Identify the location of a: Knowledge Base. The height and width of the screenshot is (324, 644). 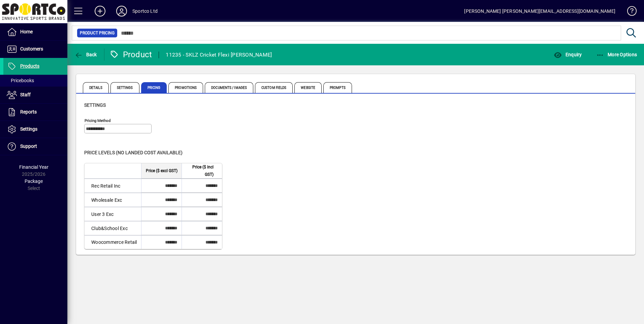
(629, 12).